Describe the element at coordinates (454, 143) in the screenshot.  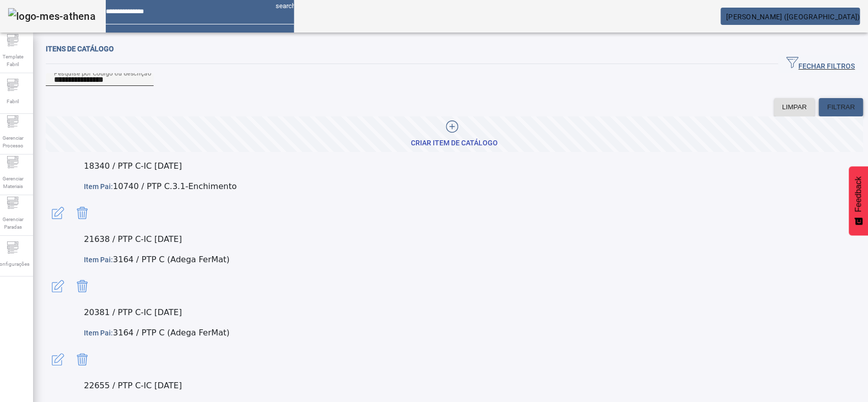
I see `div: CRIAR ITEM DE CATÁLOGO` at that location.